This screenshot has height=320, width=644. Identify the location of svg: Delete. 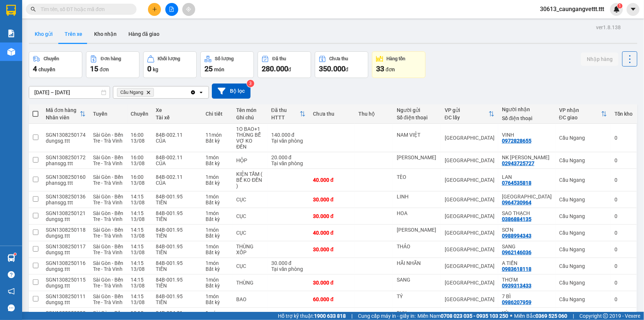
(148, 92).